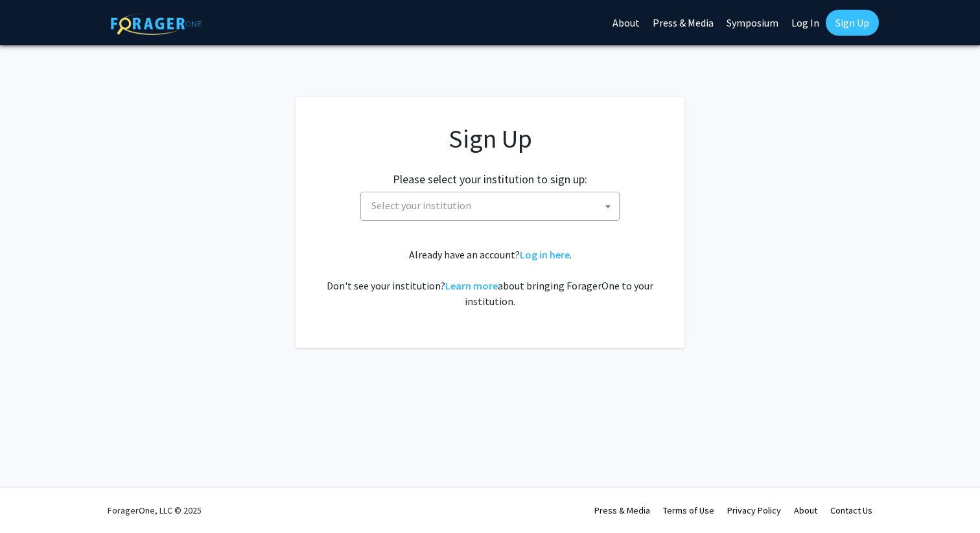 The width and height of the screenshot is (980, 533). What do you see at coordinates (806, 511) in the screenshot?
I see `a: About` at bounding box center [806, 511].